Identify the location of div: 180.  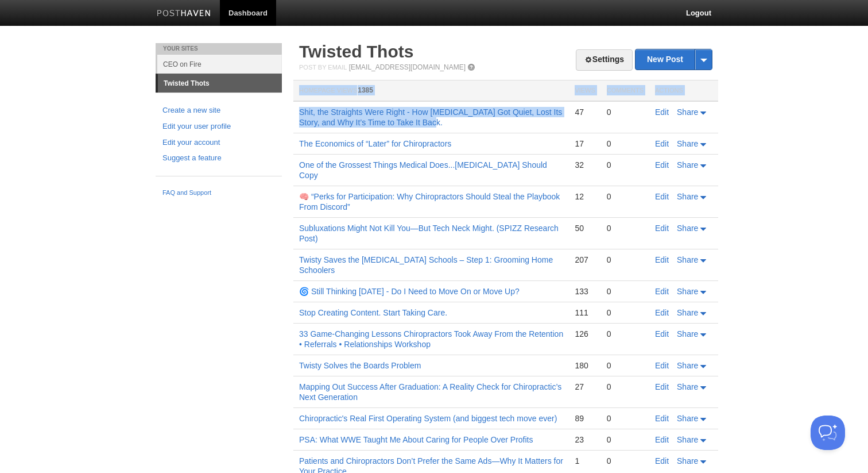
(585, 366).